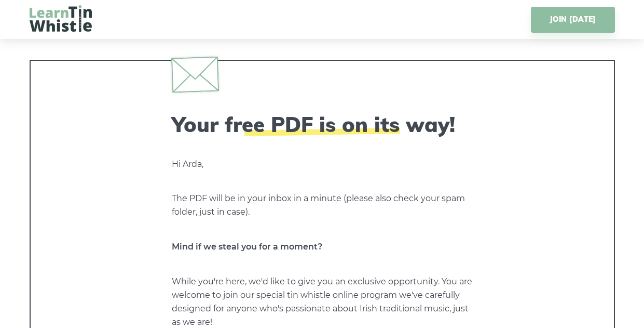  I want to click on strong: Mind if we steal you for a moment?, so click(247, 246).